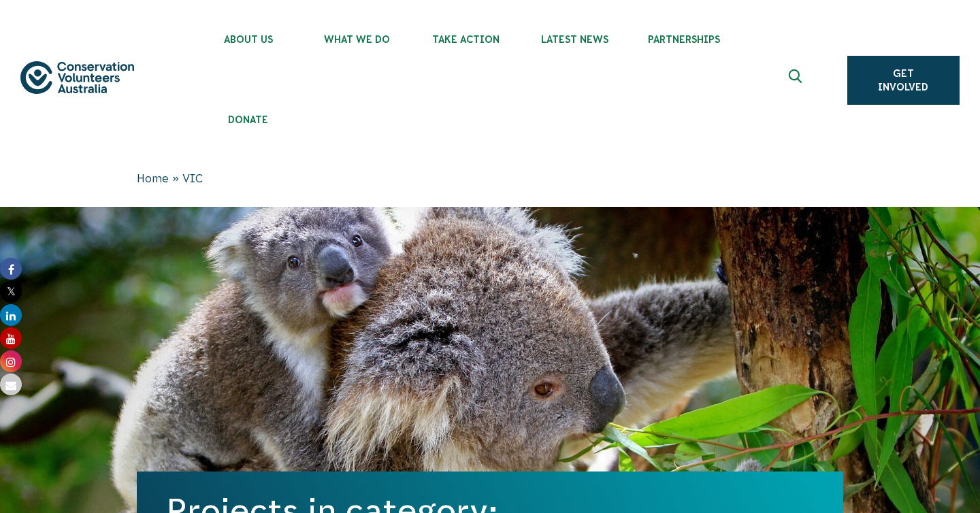 This screenshot has width=980, height=513. I want to click on span: About Us, so click(249, 39).